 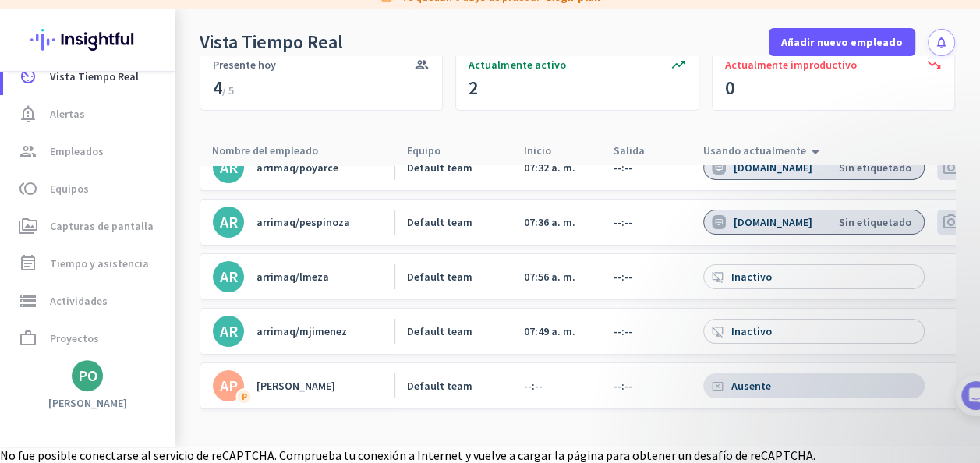 What do you see at coordinates (156, 278) in the screenshot?
I see `div: 1Add employees` at bounding box center [156, 278].